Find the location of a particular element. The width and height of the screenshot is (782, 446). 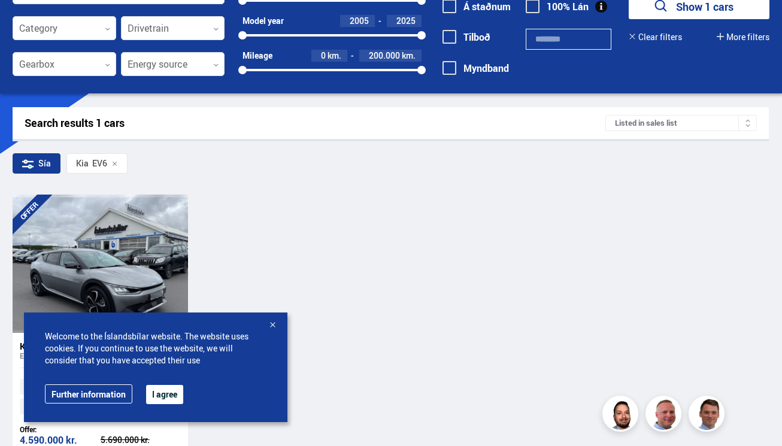

a: Further information is located at coordinates (89, 394).